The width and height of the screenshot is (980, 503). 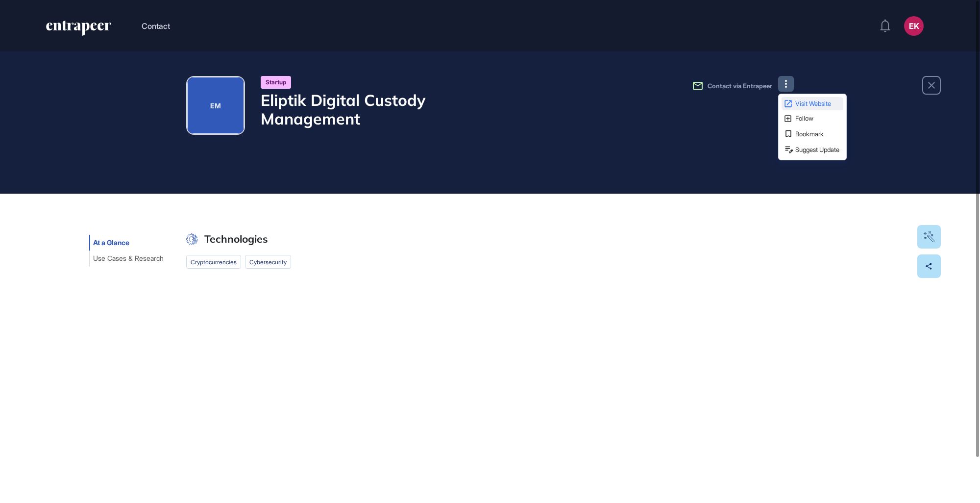 I want to click on a: entrapeer-logo, so click(x=78, y=30).